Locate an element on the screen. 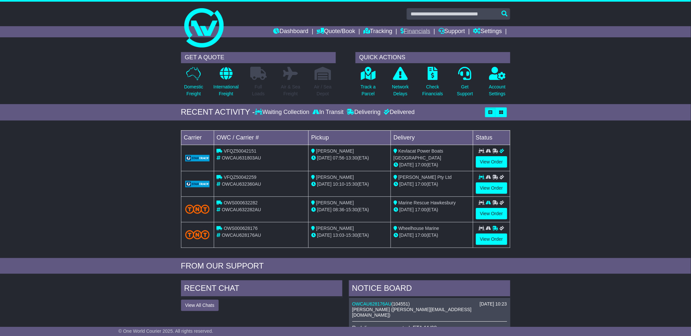  a: CheckFinancials is located at coordinates (432, 84).